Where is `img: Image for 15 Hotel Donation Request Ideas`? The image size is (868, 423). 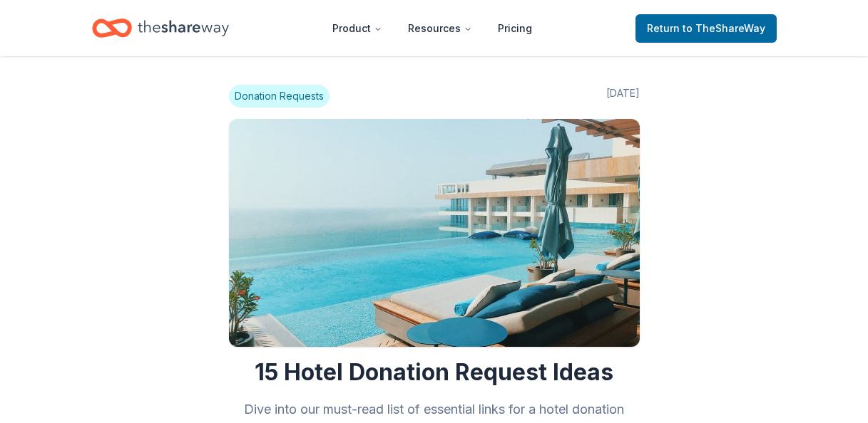 img: Image for 15 Hotel Donation Request Ideas is located at coordinates (434, 232).